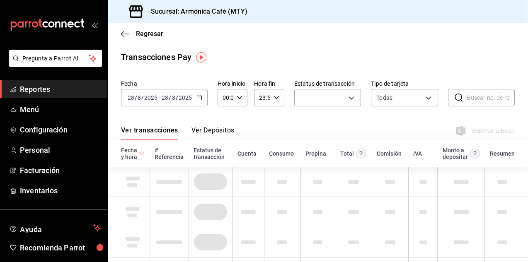 The height and width of the screenshot is (262, 528). What do you see at coordinates (417, 154) in the screenshot?
I see `div: IVA` at bounding box center [417, 154].